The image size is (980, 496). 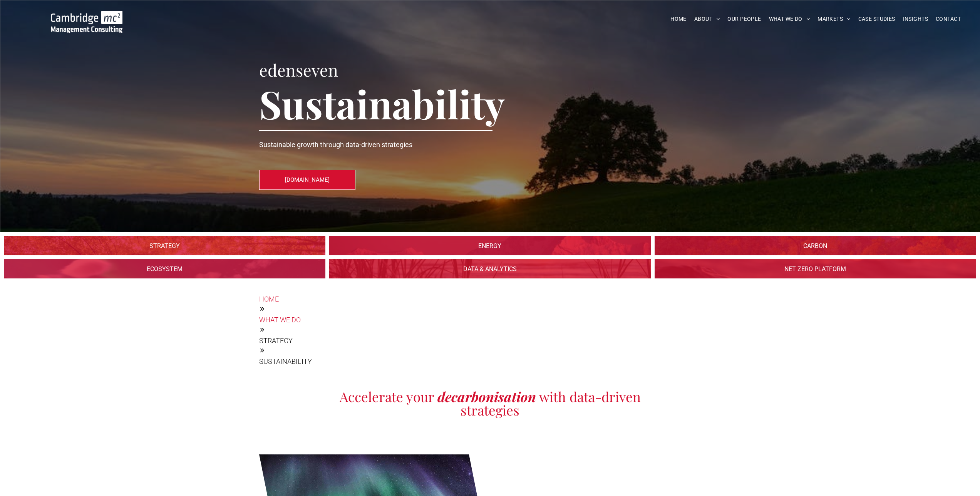 What do you see at coordinates (86, 16) in the screenshot?
I see `a: Your Business Transformed | Cambridge Management Consulting` at bounding box center [86, 16].